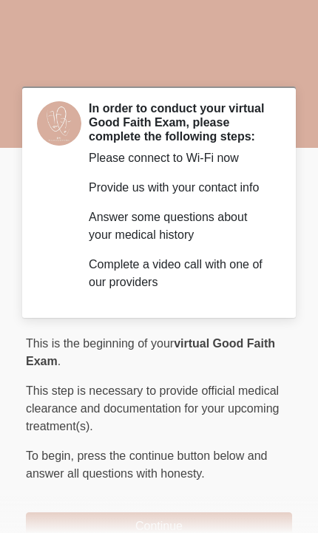  Describe the element at coordinates (179, 274) in the screenshot. I see `p: Complete a video call with one of our providers` at that location.